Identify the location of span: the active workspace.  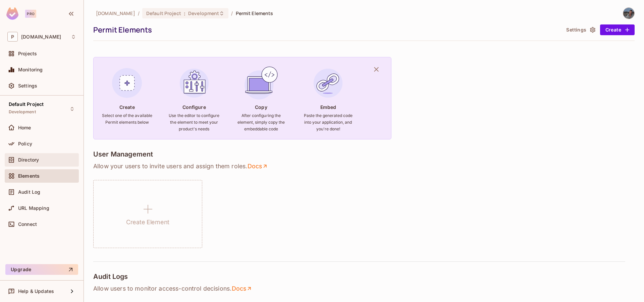
(115, 13).